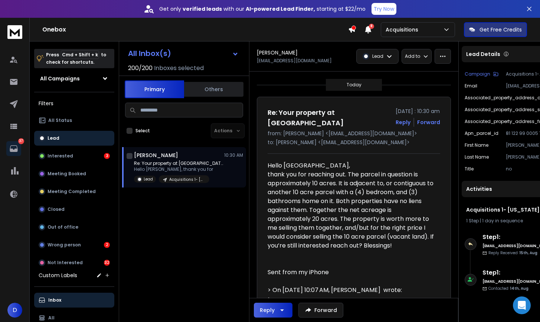 Image resolution: width=540 pixels, height=322 pixels. What do you see at coordinates (476, 145) in the screenshot?
I see `p: First Name` at bounding box center [476, 145].